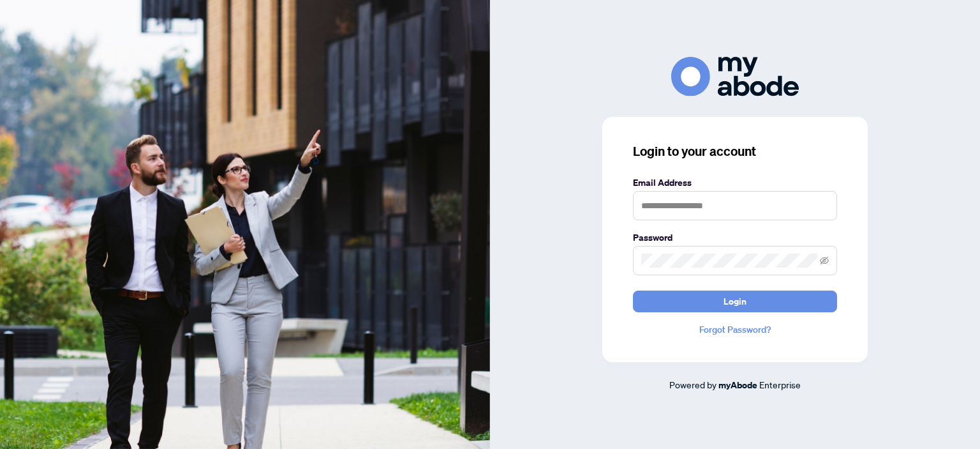 The height and width of the screenshot is (449, 980). What do you see at coordinates (693, 385) in the screenshot?
I see `span: Powered by` at bounding box center [693, 385].